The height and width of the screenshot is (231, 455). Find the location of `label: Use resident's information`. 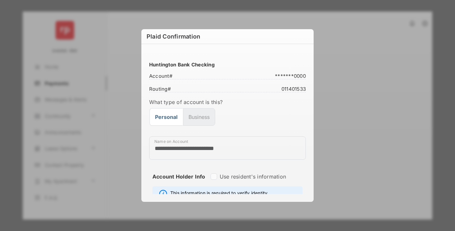

label: Use resident's information is located at coordinates (253, 177).